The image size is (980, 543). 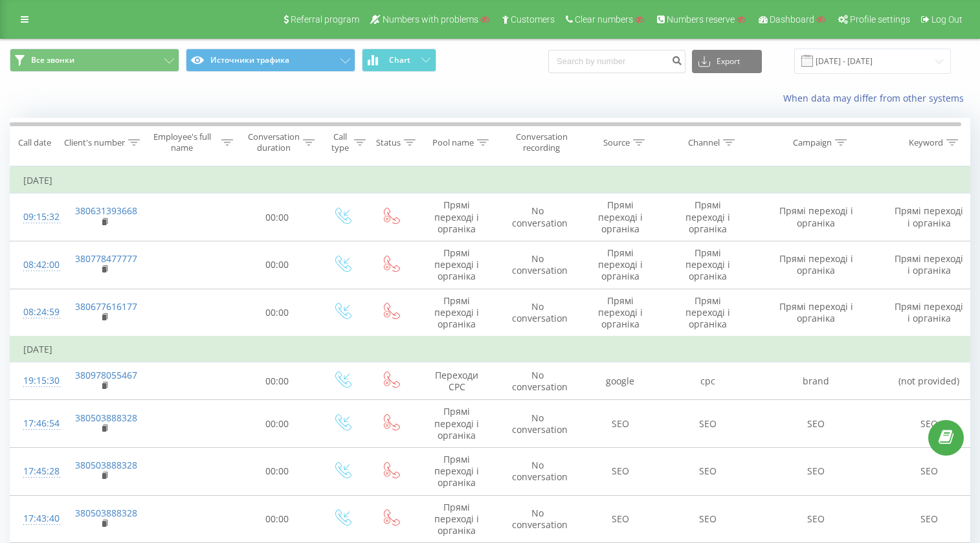 What do you see at coordinates (274, 142) in the screenshot?
I see `div: Conversation duration` at bounding box center [274, 142].